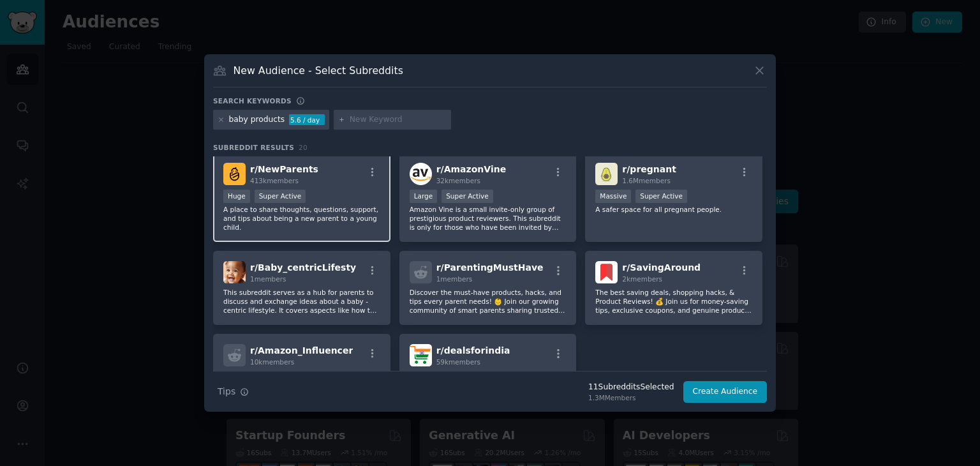 The width and height of the screenshot is (980, 466). Describe the element at coordinates (274, 181) in the screenshot. I see `span: 413k members` at that location.